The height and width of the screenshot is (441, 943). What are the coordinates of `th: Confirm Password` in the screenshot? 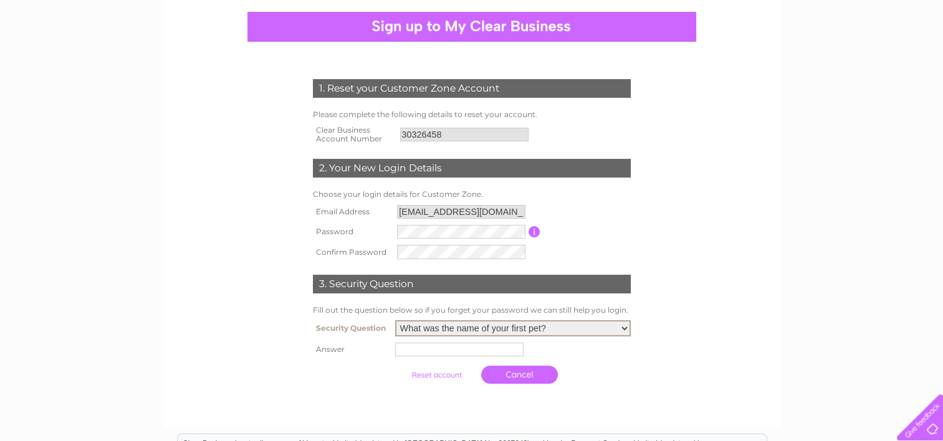 It's located at (352, 252).